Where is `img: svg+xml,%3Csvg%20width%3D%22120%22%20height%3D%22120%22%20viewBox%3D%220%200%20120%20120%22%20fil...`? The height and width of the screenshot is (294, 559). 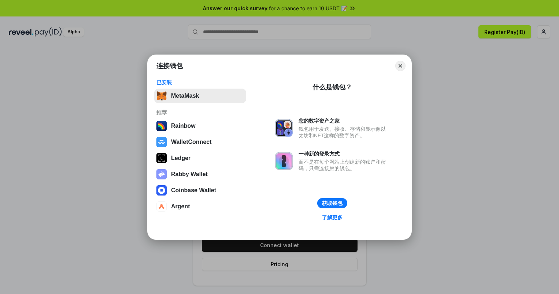 img: svg+xml,%3Csvg%20width%3D%22120%22%20height%3D%22120%22%20viewBox%3D%220%200%20120%20120%22%20fil... is located at coordinates (162, 126).